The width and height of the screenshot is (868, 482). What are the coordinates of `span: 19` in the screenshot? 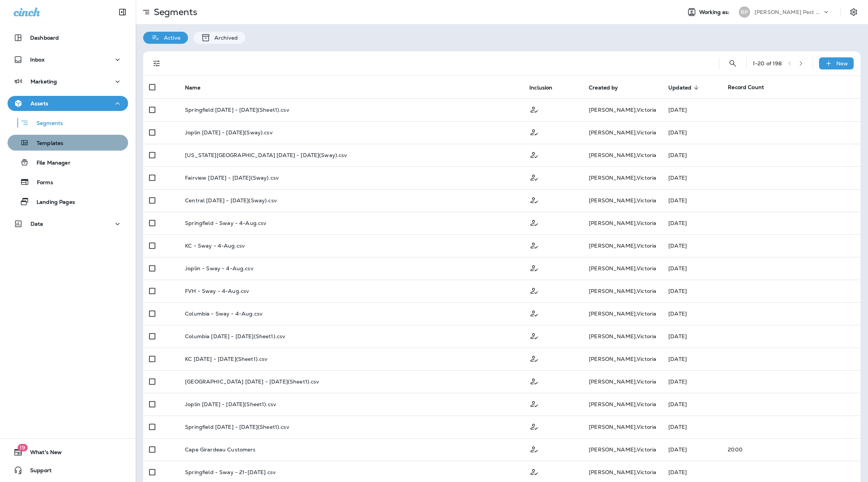 It's located at (22, 448).